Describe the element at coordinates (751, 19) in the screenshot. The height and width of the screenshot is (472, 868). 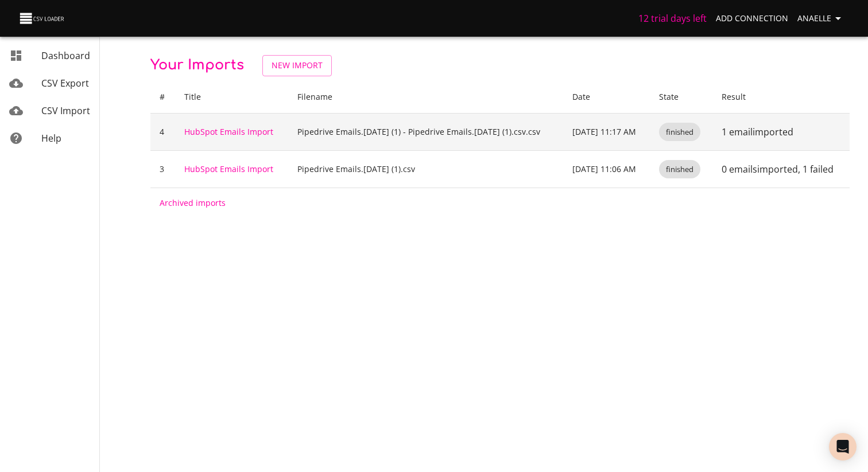
I see `a: Add Connection` at that location.